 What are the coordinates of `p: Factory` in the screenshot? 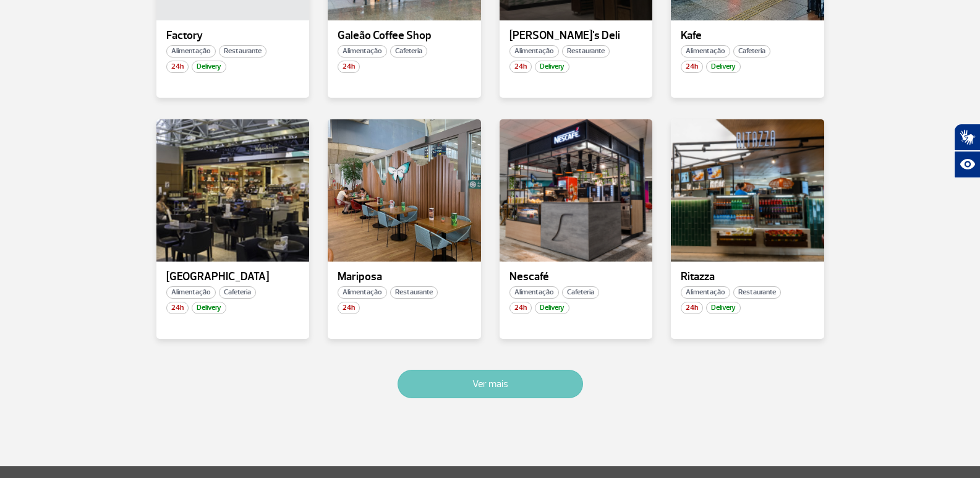 It's located at (233, 36).